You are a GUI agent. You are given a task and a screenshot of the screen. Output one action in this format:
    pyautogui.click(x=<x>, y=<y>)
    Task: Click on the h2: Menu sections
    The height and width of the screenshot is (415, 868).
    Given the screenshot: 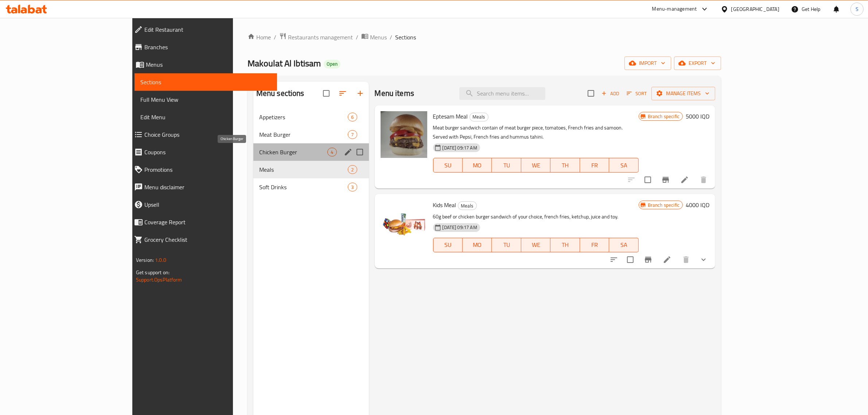 What is the action you would take?
    pyautogui.click(x=280, y=94)
    